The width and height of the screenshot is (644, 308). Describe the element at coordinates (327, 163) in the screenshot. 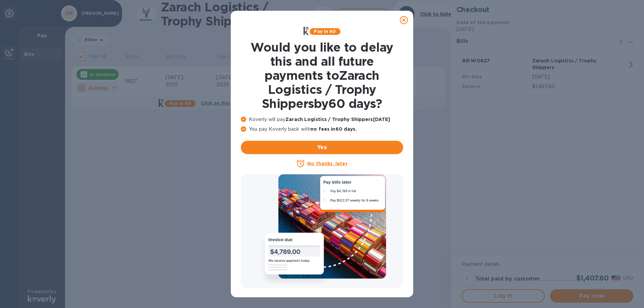

I see `u: No thanks, later` at that location.